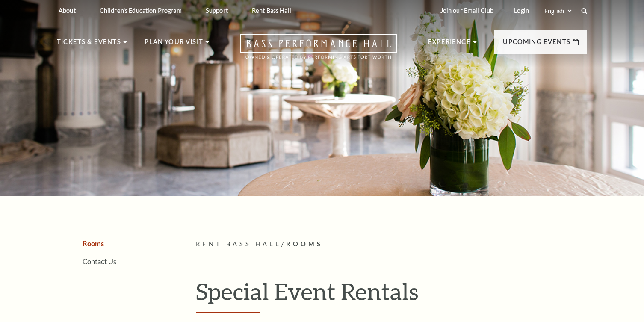  What do you see at coordinates (99, 262) in the screenshot?
I see `a: Contact Us` at bounding box center [99, 262].